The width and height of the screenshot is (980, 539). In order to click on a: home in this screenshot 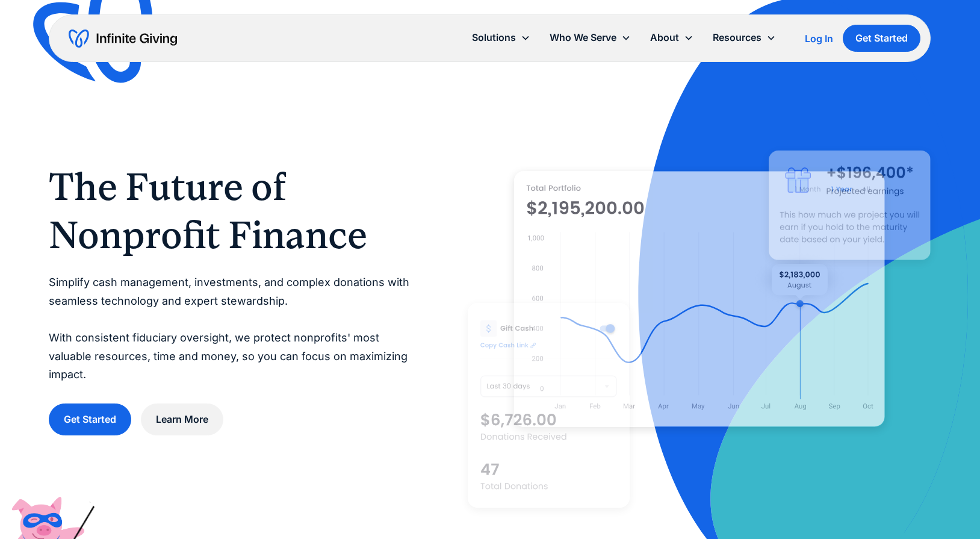, I will do `click(122, 38)`.